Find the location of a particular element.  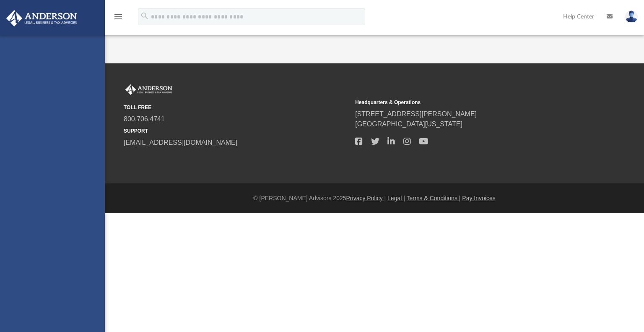

i: menu is located at coordinates (118, 17).